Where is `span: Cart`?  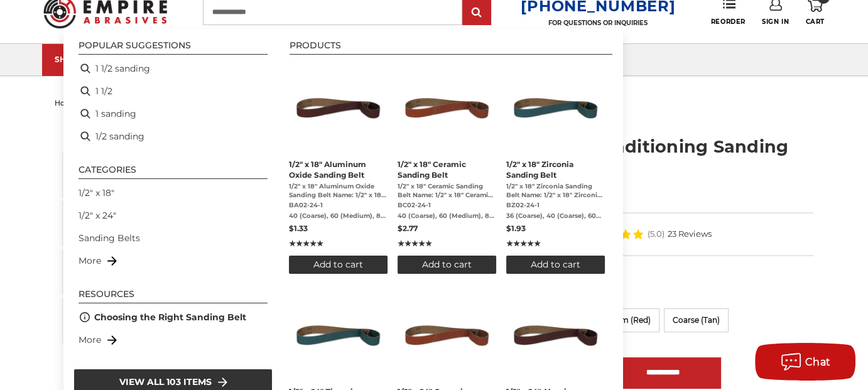 span: Cart is located at coordinates (815, 21).